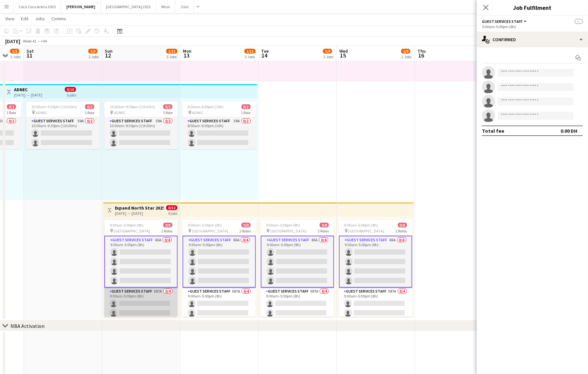  I want to click on div: 8:00am-6:00pm (10h)0/2 ADNEC1 RoleGuest Services Staff59A0/28:00am-6:00pm (10h), so click(220, 125).